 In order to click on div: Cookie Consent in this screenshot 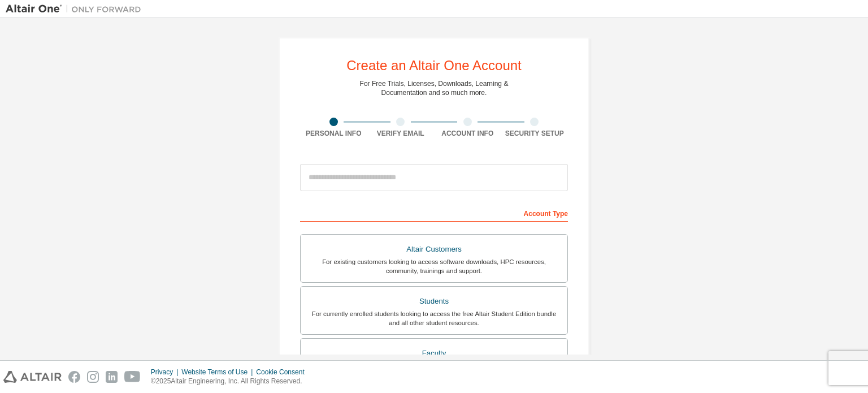, I will do `click(283, 372)`.